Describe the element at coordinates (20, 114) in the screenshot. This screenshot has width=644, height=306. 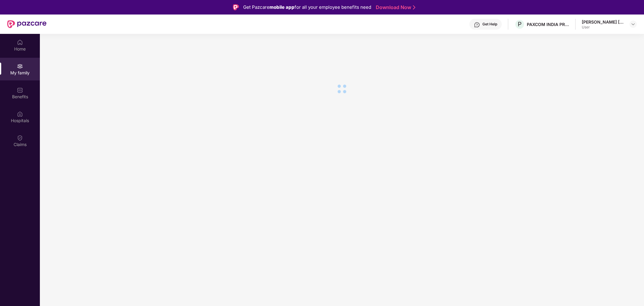
I see `img: svg+xml;base64,PHN2ZyBpZD0iSG9zcGl0YWxzIiB4bWxucz0iaHR0cDovL3d3dy53My5vcmcvMjAwMC9zdmciIHdpZHRoPS...` at that location.